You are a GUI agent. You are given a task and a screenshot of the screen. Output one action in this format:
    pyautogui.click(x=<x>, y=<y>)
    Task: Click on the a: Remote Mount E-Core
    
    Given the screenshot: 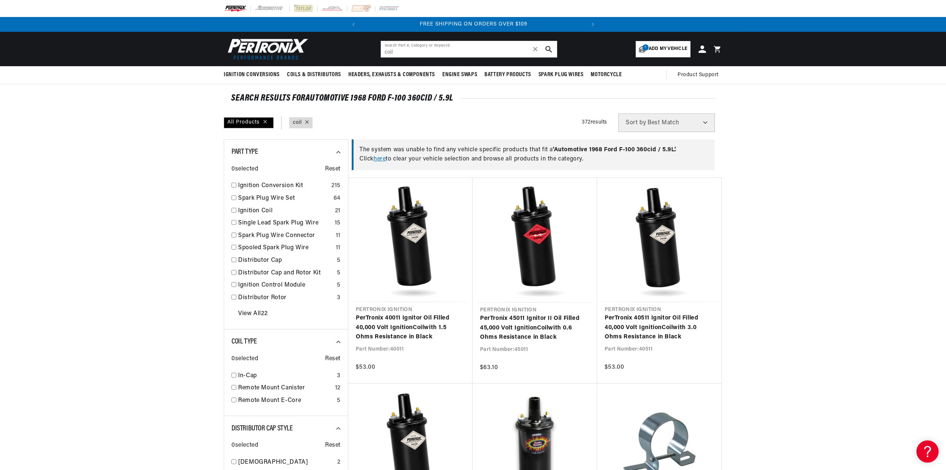 What is the action you would take?
    pyautogui.click(x=286, y=401)
    